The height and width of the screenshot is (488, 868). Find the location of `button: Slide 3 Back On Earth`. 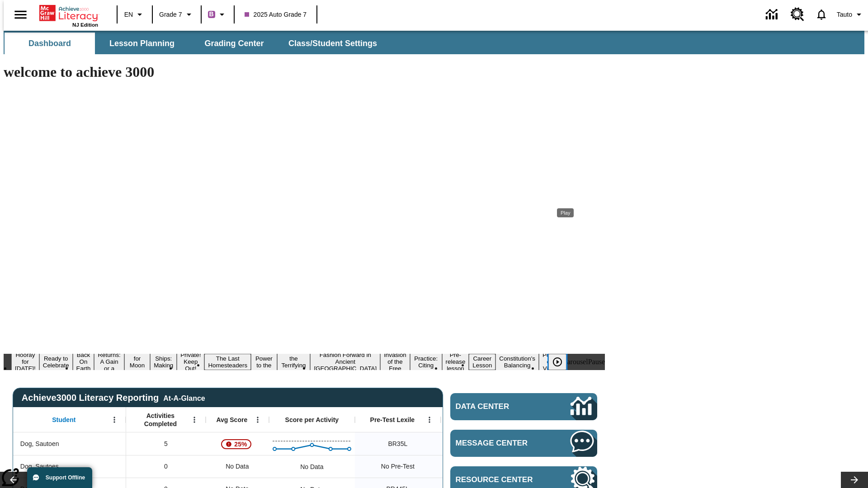

button: Slide 3 Back On Earth is located at coordinates (83, 362).